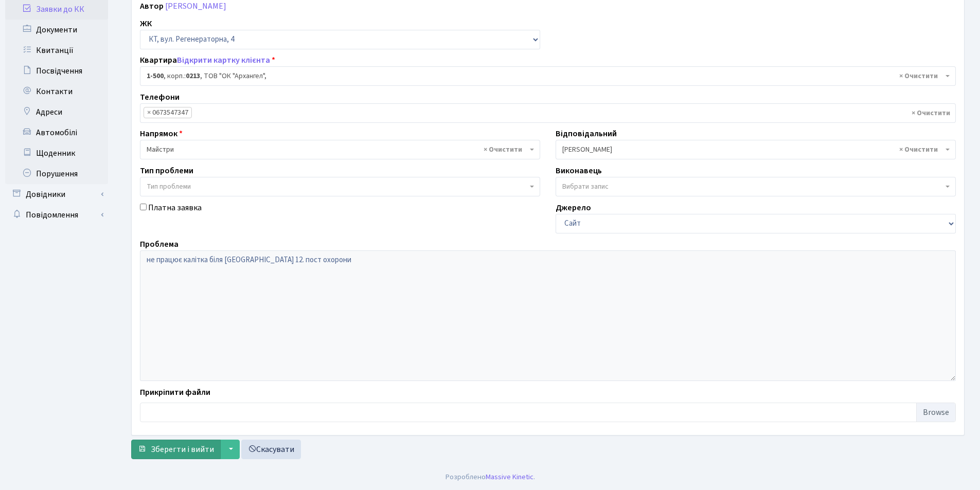 Image resolution: width=980 pixels, height=490 pixels. What do you see at coordinates (57, 30) in the screenshot?
I see `a: Документи` at bounding box center [57, 30].